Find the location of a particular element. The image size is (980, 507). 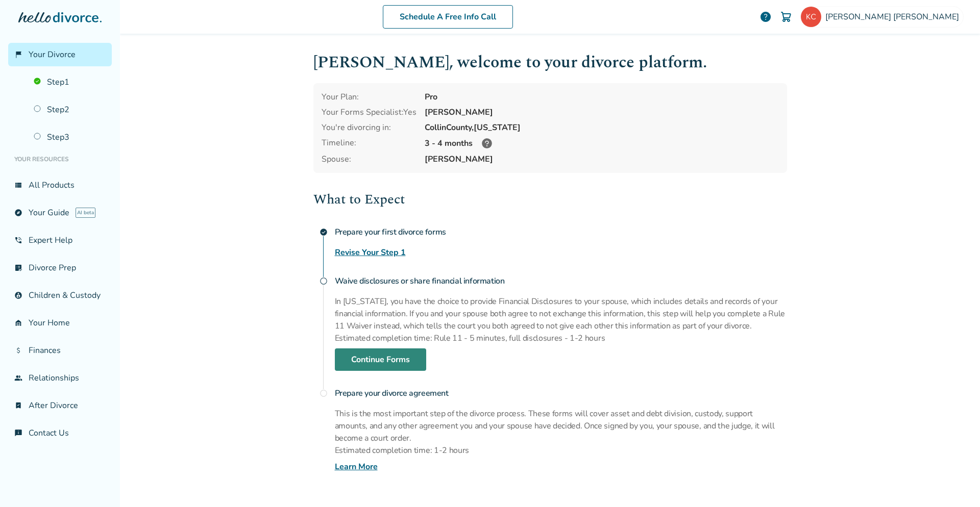

span: phone_in_talk is located at coordinates (18, 241).